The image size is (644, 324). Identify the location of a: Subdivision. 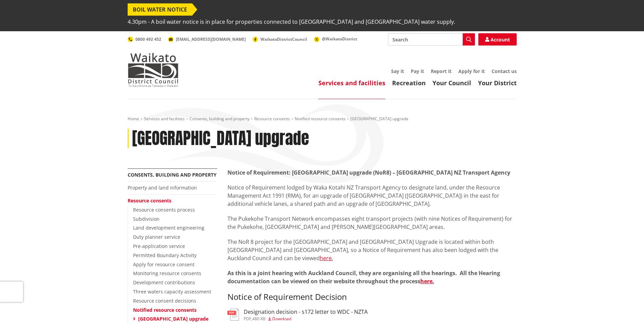
(146, 219).